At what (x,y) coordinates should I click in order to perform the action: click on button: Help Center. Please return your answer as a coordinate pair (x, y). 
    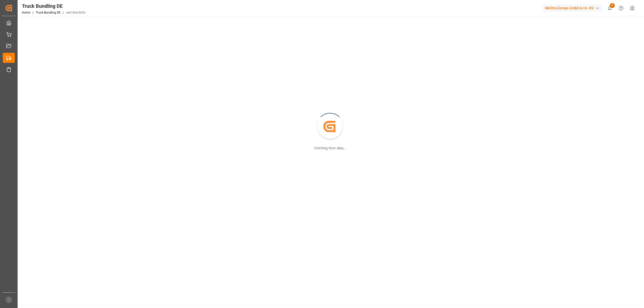
    Looking at the image, I should click on (621, 8).